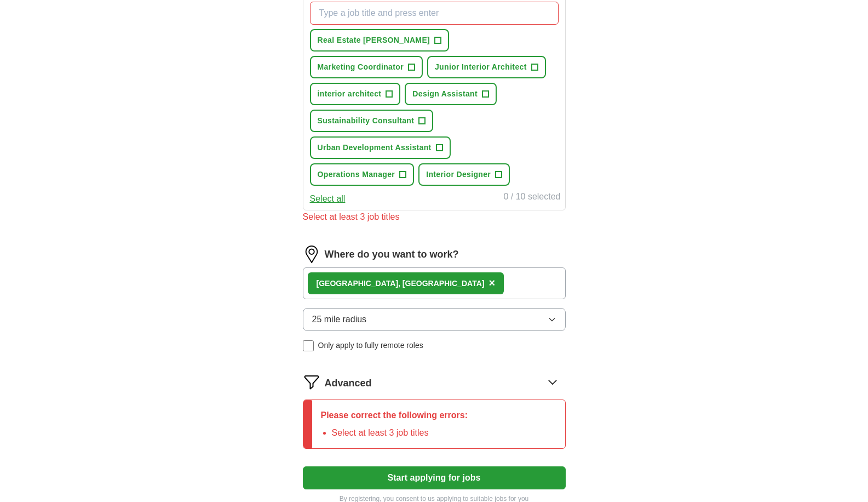  Describe the element at coordinates (371, 121) in the screenshot. I see `button: Sustainability Consultant` at that location.